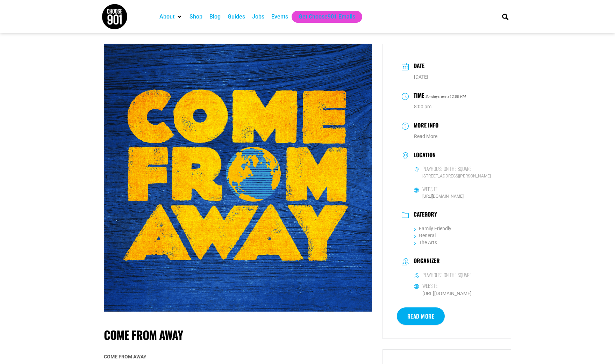  I want to click on div: Shop, so click(196, 17).